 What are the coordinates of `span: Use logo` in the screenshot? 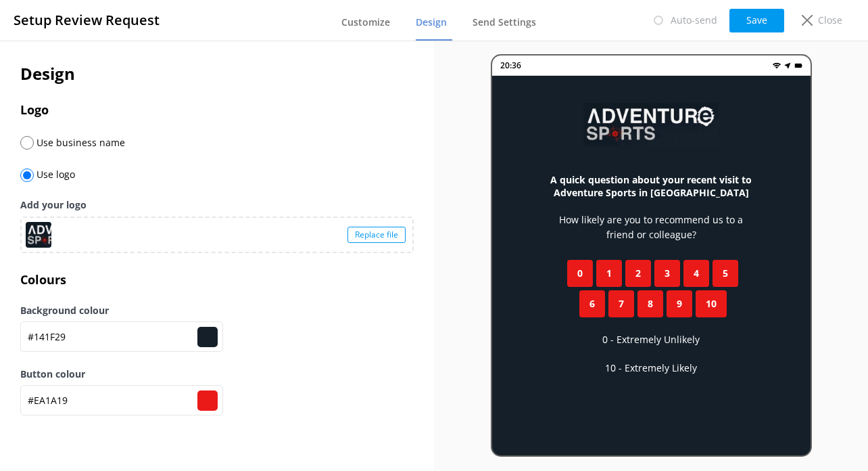 It's located at (54, 174).